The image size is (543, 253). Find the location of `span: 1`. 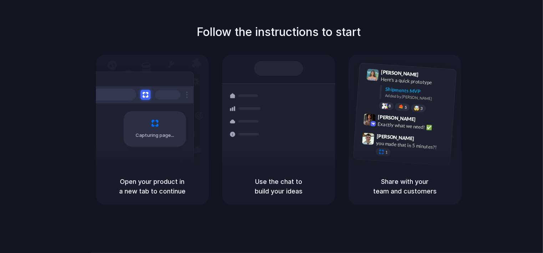

span: 1 is located at coordinates (387, 152).